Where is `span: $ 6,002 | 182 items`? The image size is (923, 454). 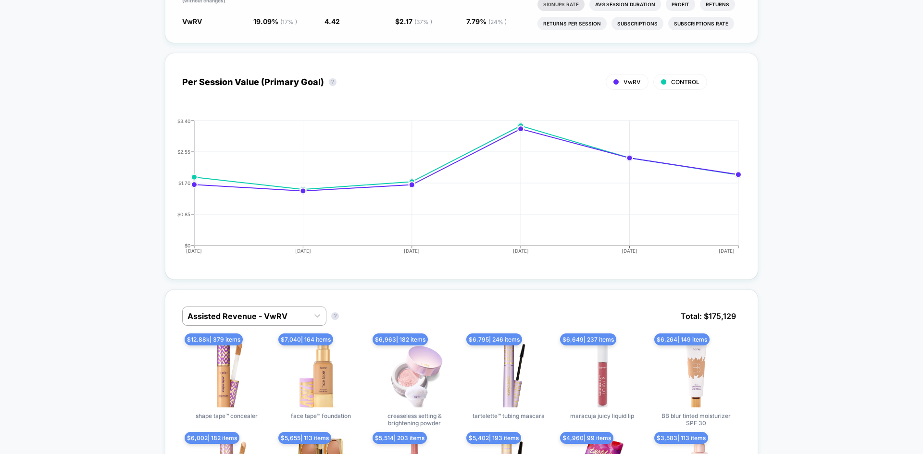 span: $ 6,002 | 182 items is located at coordinates (212, 438).